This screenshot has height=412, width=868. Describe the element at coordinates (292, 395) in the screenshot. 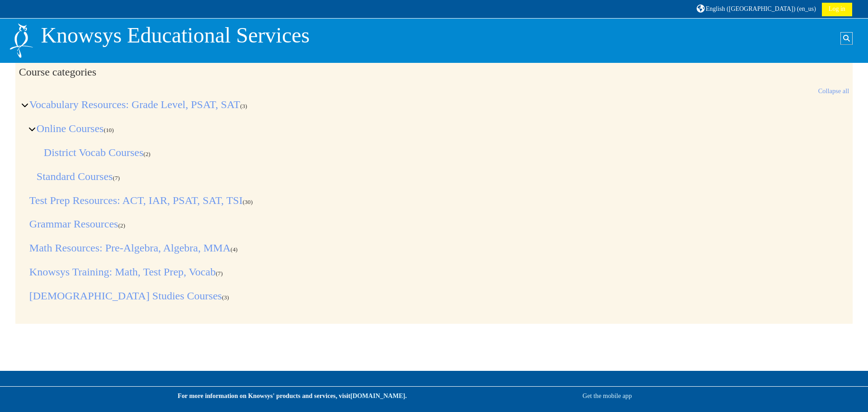

I see `strong: For more information on Knowsys' products and services, visit .` at that location.